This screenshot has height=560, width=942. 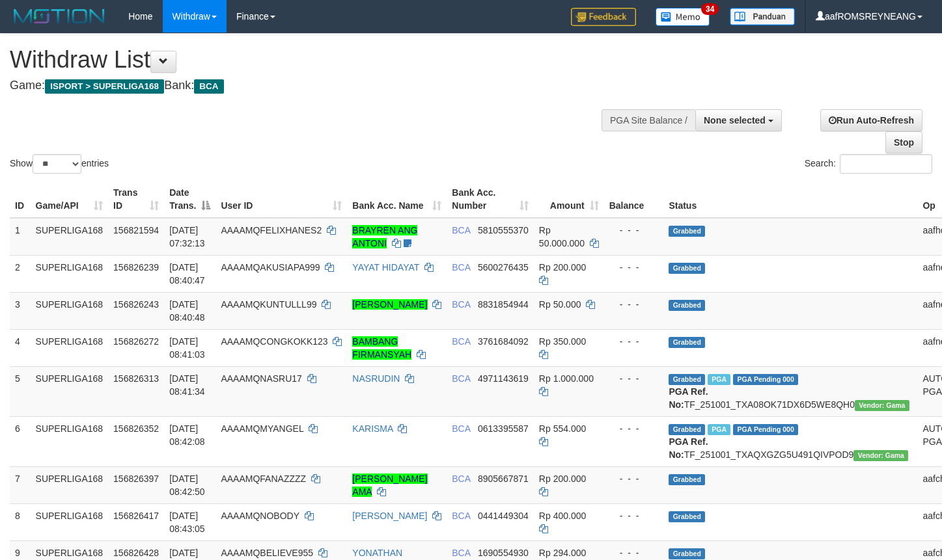 I want to click on span: Copy 5600276435 to clipboard, so click(x=503, y=267).